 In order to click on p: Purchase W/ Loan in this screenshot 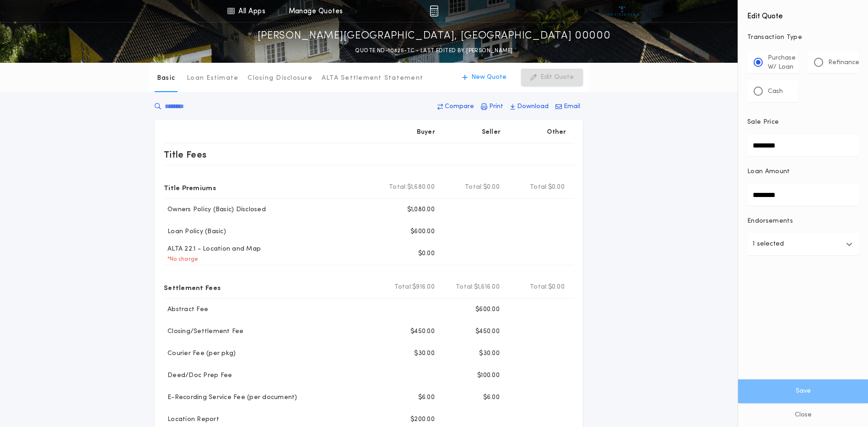, I will do `click(782, 62)`.